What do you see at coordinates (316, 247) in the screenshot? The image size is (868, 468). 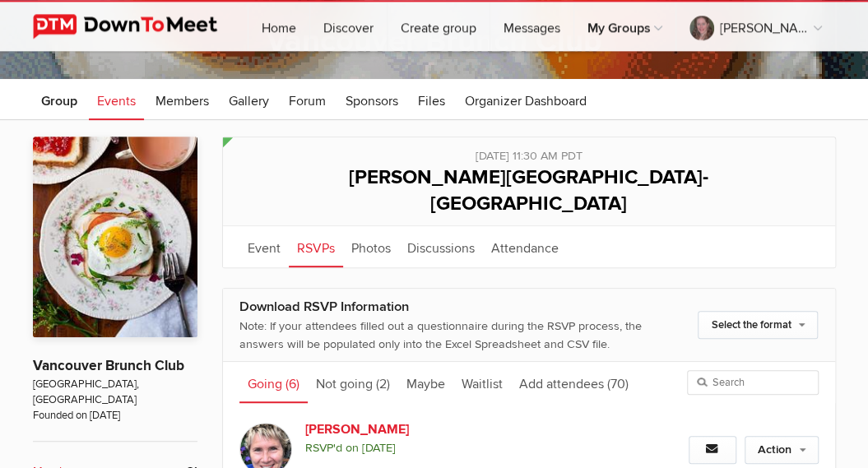 I see `a: RSVPs` at bounding box center [316, 247].